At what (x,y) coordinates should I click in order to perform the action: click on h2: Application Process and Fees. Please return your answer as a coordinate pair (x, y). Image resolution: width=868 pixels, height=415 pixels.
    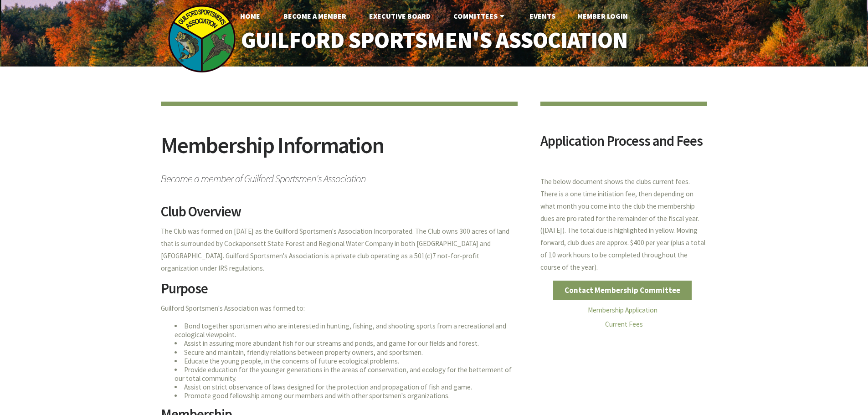
    Looking at the image, I should click on (624, 144).